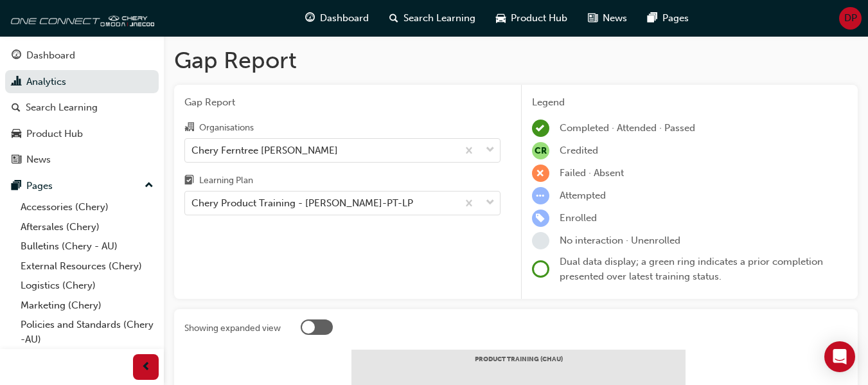  I want to click on span: Dashboard, so click(344, 18).